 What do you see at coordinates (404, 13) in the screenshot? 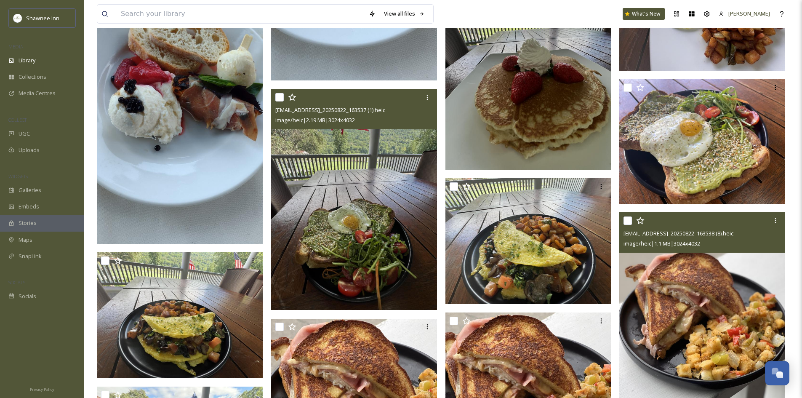
I see `a: View all files` at bounding box center [404, 13].